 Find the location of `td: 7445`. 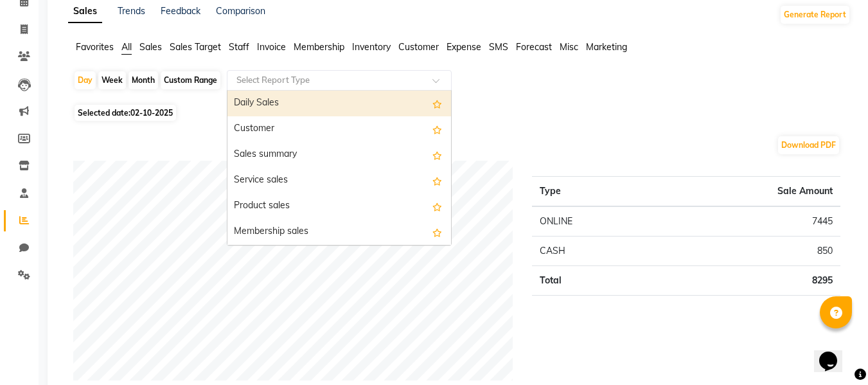

td: 7445 is located at coordinates (748, 221).